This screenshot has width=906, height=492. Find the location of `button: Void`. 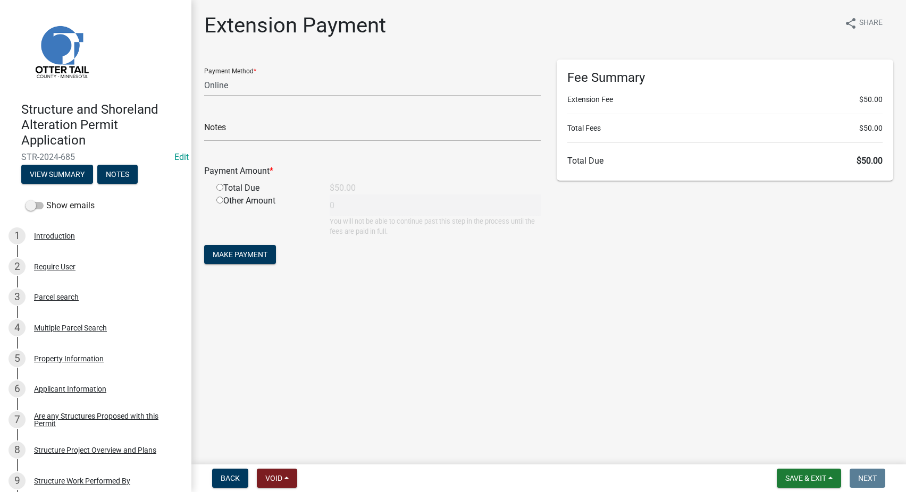

button: Void is located at coordinates (277, 478).